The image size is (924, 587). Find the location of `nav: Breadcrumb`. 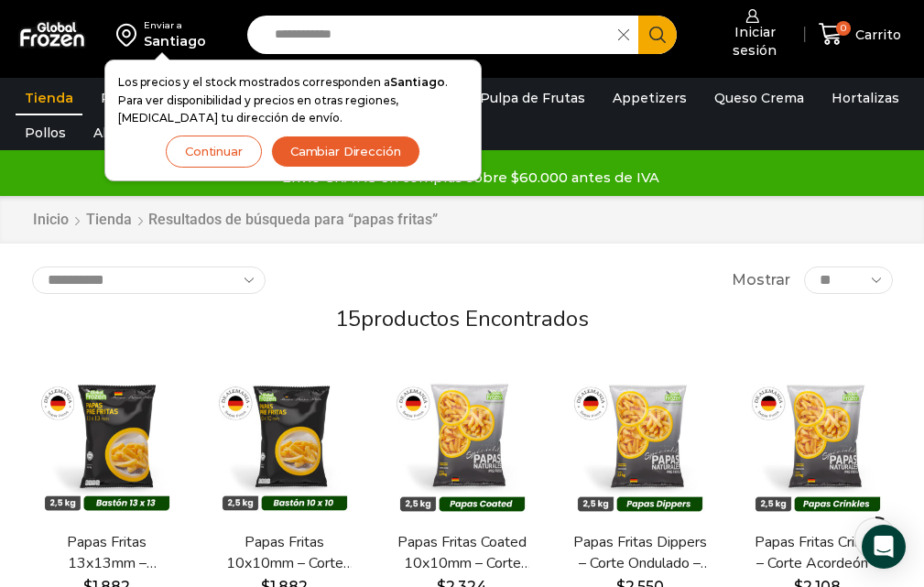

nav: Breadcrumb is located at coordinates (235, 220).